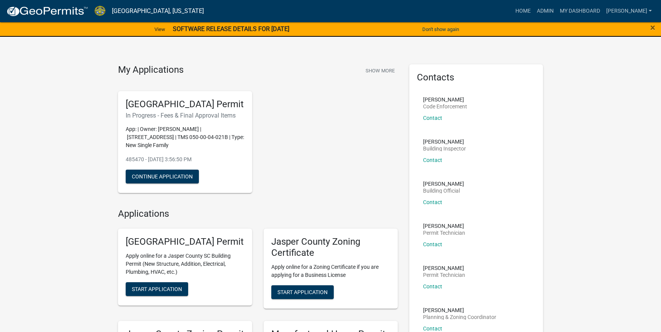 The image size is (661, 332). What do you see at coordinates (185, 264) in the screenshot?
I see `p: Apply online for a Jasper County SC Building Permit (New Structure, Addition, Electrical, Plumbin...` at bounding box center [185, 264].